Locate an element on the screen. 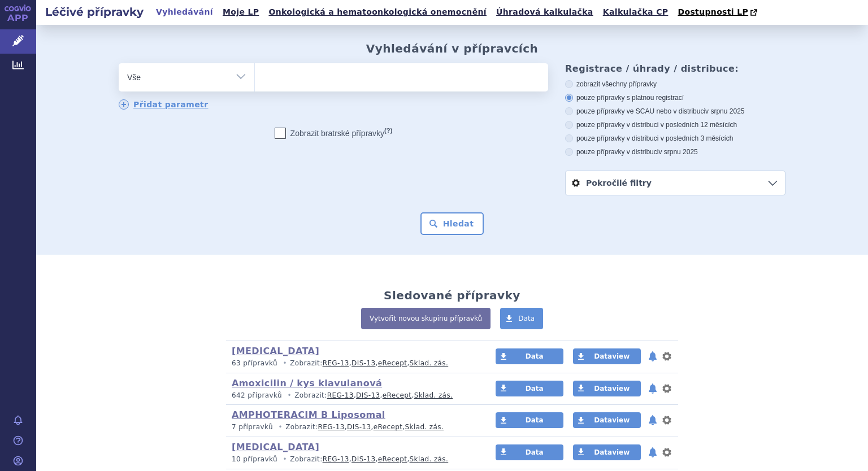 This screenshot has height=471, width=868. label: pouze přípravky v distribuci is located at coordinates (675, 152).